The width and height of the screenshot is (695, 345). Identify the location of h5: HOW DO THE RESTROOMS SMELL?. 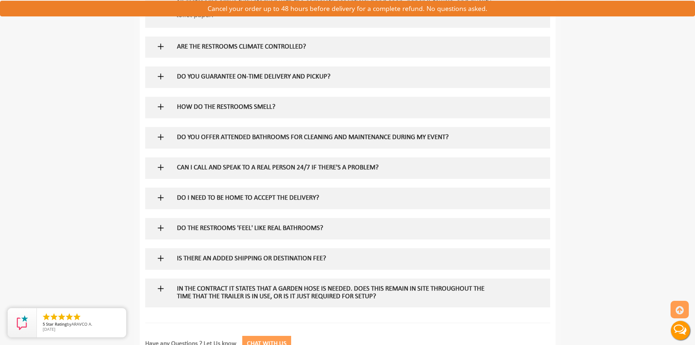
(336, 107).